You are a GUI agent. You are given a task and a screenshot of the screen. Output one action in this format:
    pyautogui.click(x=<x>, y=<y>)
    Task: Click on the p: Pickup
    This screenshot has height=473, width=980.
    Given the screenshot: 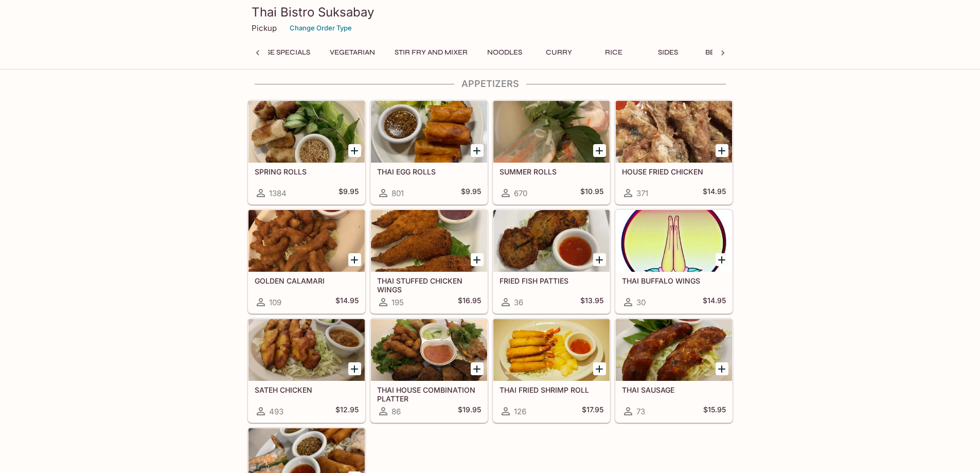 What is the action you would take?
    pyautogui.click(x=264, y=28)
    